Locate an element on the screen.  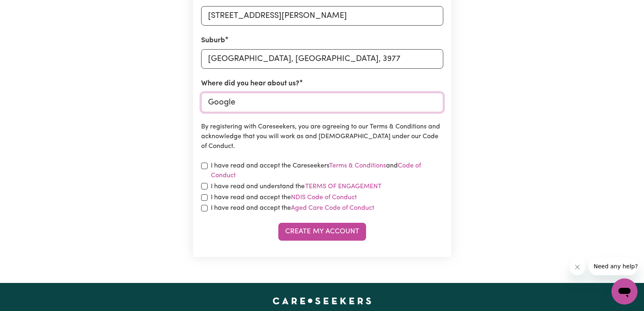
label: Where did you hear about us? is located at coordinates (250, 84).